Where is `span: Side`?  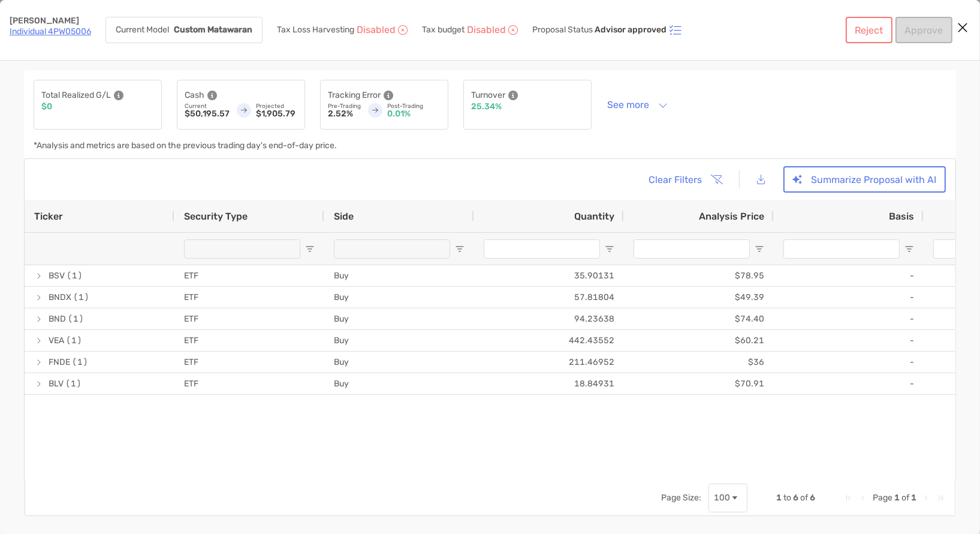
span: Side is located at coordinates (343, 216).